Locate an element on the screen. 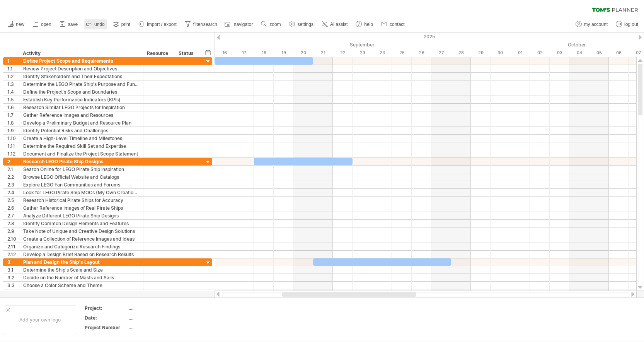 The width and height of the screenshot is (644, 342). div: Create a Collection of Reference Images and Ideas is located at coordinates (82, 239).